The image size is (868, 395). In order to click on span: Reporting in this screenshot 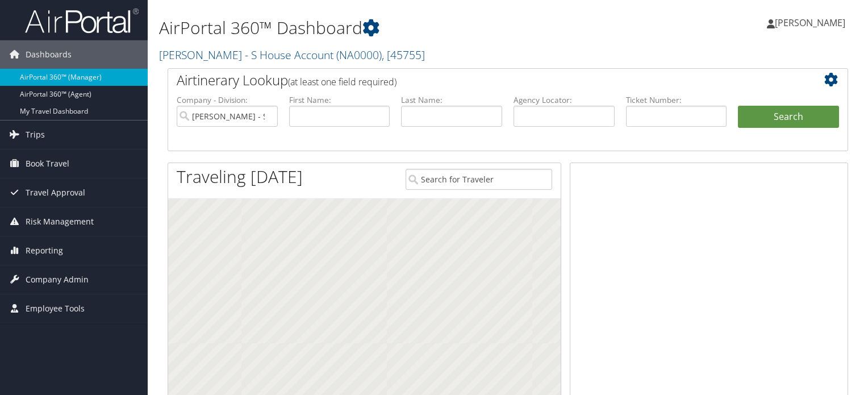, I will do `click(44, 251)`.